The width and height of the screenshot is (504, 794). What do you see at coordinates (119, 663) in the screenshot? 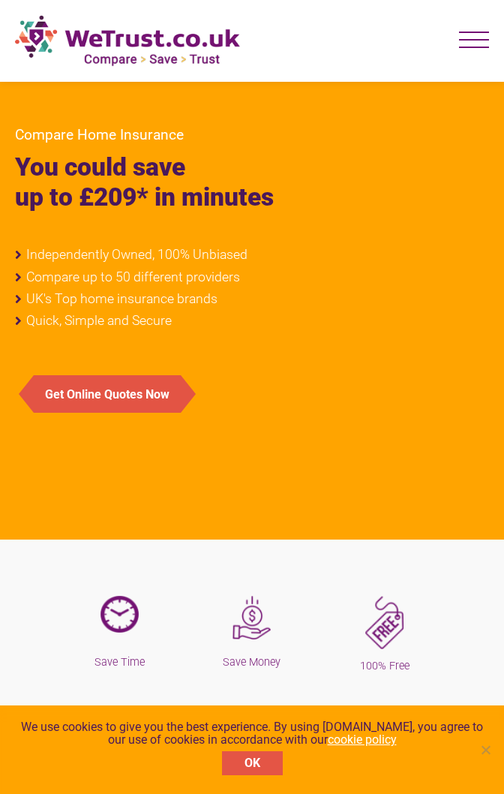
I see `h5: Save Time` at bounding box center [119, 663].